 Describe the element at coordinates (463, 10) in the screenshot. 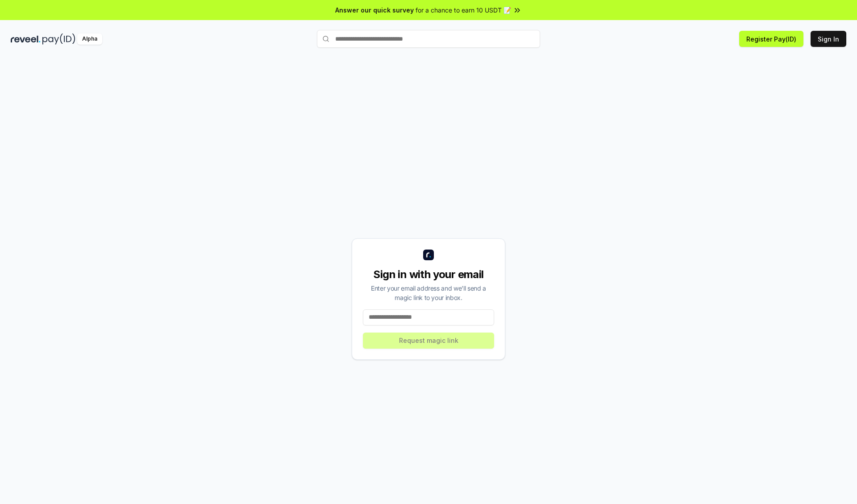

I see `span: for a chance to earn 10 USDT 📝` at that location.